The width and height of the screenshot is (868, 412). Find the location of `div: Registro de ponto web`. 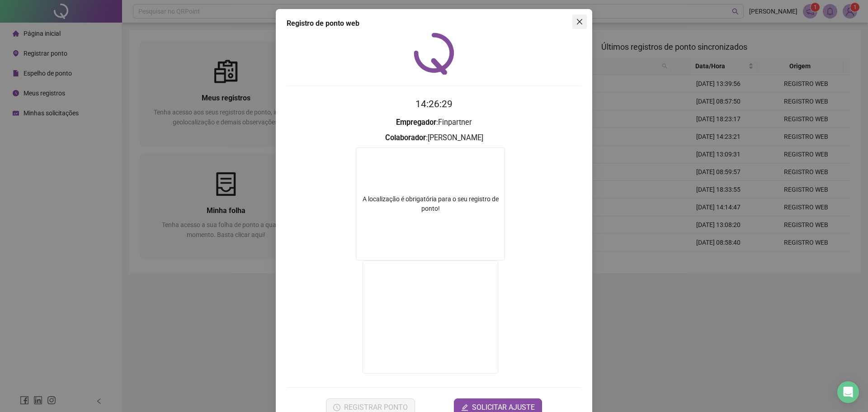

div: Registro de ponto web is located at coordinates (434, 24).